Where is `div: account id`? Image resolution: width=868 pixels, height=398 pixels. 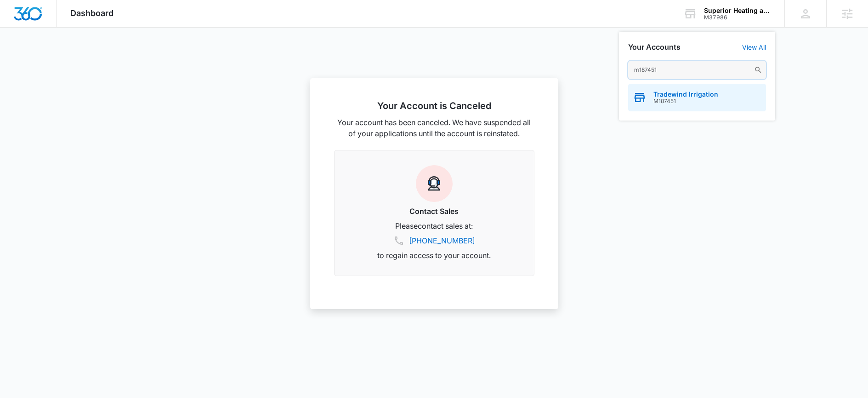
div: account id is located at coordinates (737, 18).